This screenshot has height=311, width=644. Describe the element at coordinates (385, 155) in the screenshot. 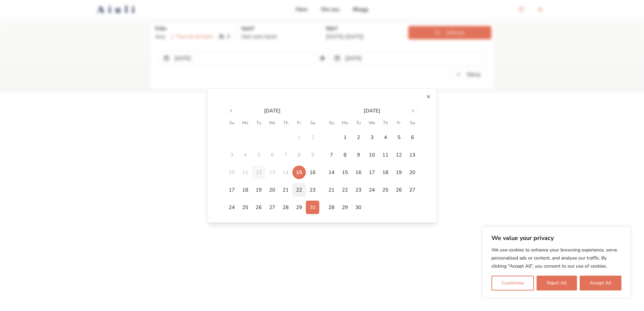

I see `button: 11` at that location.